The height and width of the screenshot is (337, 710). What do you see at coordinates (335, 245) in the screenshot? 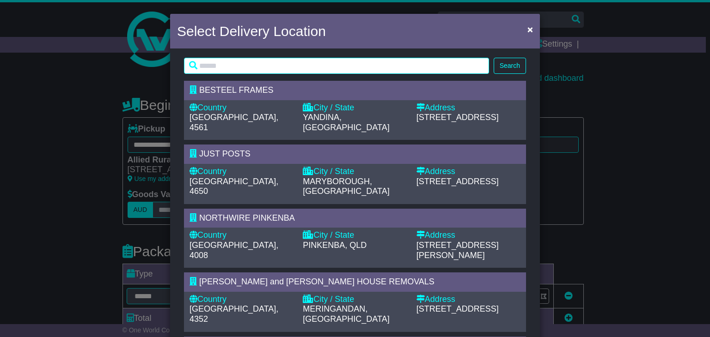
I see `span: PINKENBA, QLD` at bounding box center [335, 245].